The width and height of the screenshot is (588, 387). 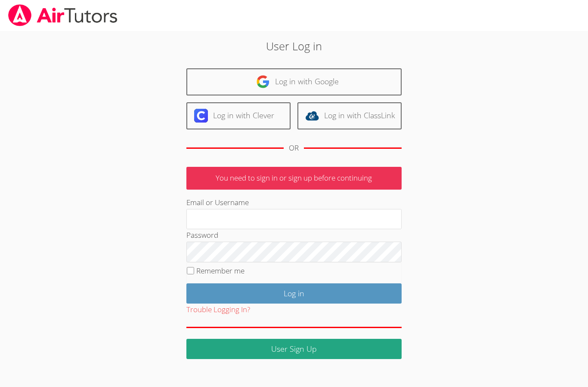 What do you see at coordinates (294, 178) in the screenshot?
I see `p: You need to sign in or sign up before continuing` at bounding box center [294, 178].